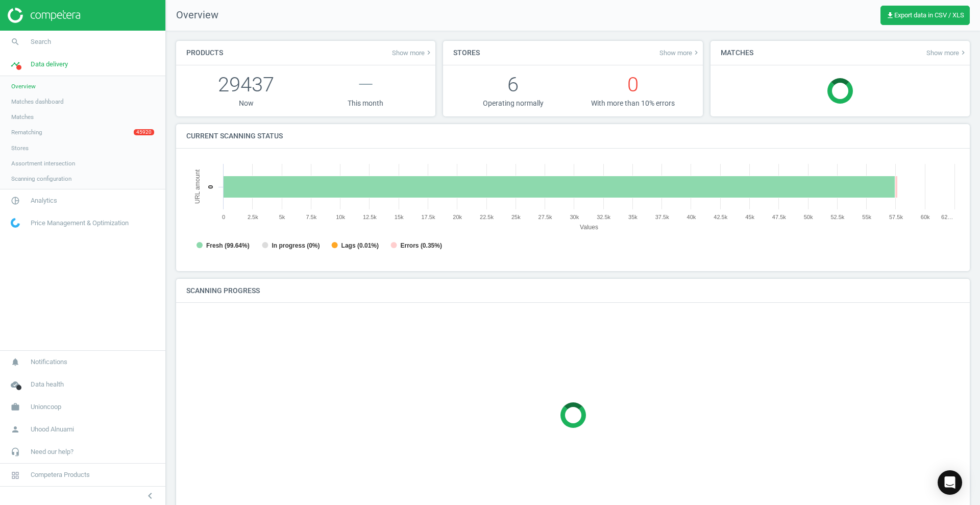 This screenshot has height=505, width=980. What do you see at coordinates (311, 218) in the screenshot?
I see `text: 7.5k` at bounding box center [311, 218].